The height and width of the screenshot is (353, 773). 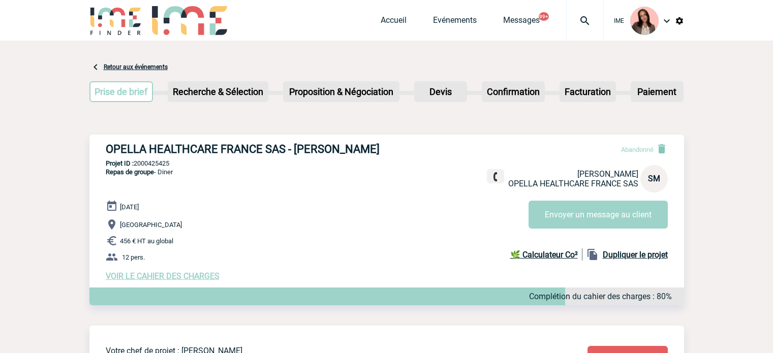 What do you see at coordinates (496, 177) in the screenshot?
I see `img: fixe.png` at bounding box center [496, 177].